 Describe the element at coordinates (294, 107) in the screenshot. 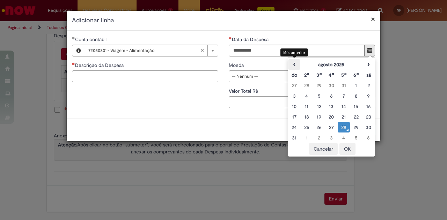

I see `div: 10 August 2025 Sunday` at that location.